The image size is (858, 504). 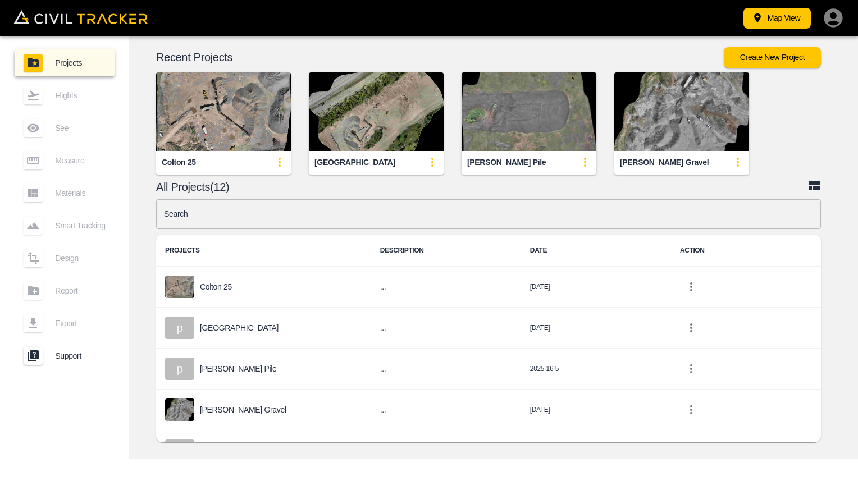 I want to click on img: Civil Tracker, so click(x=81, y=17).